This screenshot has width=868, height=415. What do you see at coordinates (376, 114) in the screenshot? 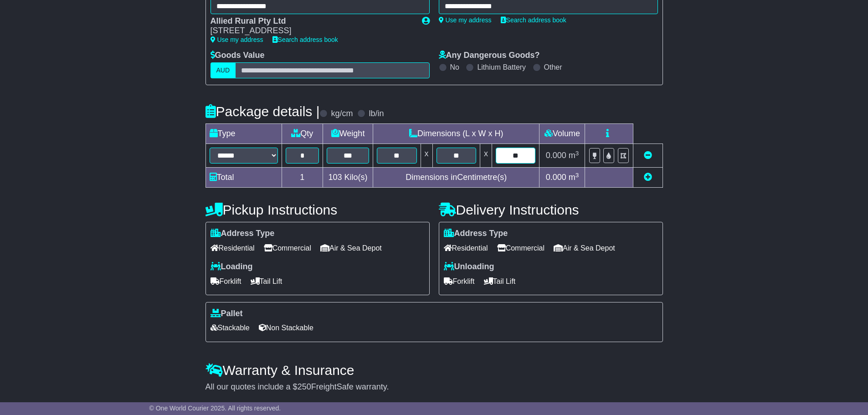
I see `label: lb/in` at bounding box center [376, 114].